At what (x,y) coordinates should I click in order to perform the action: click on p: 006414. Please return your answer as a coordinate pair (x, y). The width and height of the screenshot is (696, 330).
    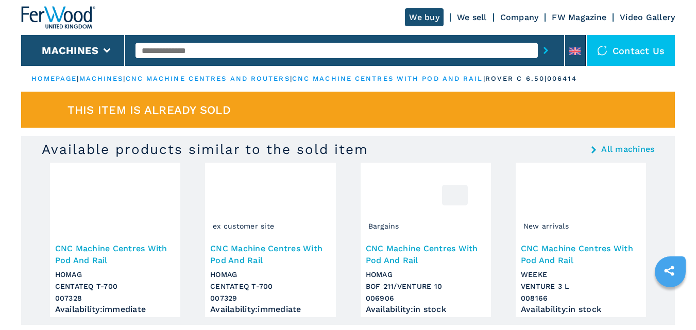
    Looking at the image, I should click on (562, 79).